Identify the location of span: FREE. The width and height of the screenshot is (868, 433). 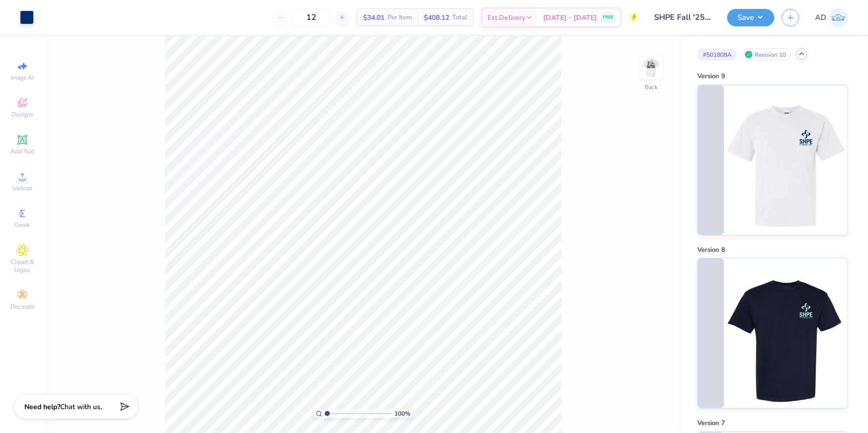
(607, 17).